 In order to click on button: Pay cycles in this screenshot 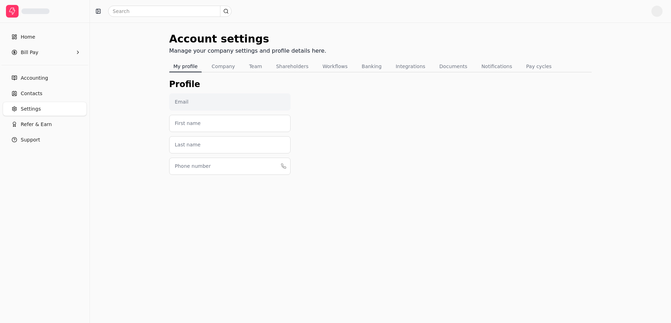, I will do `click(539, 66)`.